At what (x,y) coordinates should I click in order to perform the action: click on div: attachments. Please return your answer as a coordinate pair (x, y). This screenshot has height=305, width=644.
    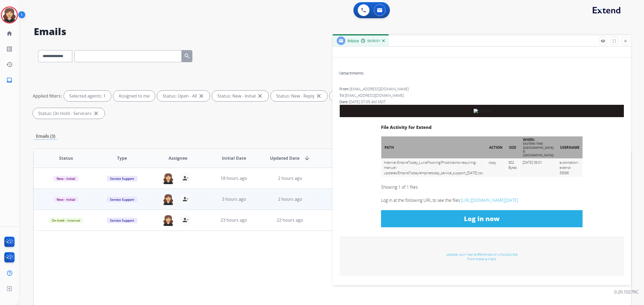
    Looking at the image, I should click on (351, 74).